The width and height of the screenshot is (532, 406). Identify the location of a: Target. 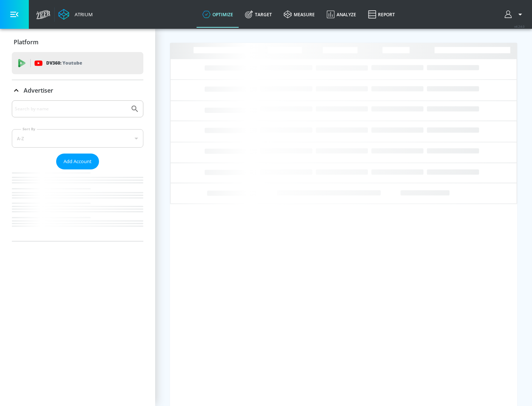
(258, 15).